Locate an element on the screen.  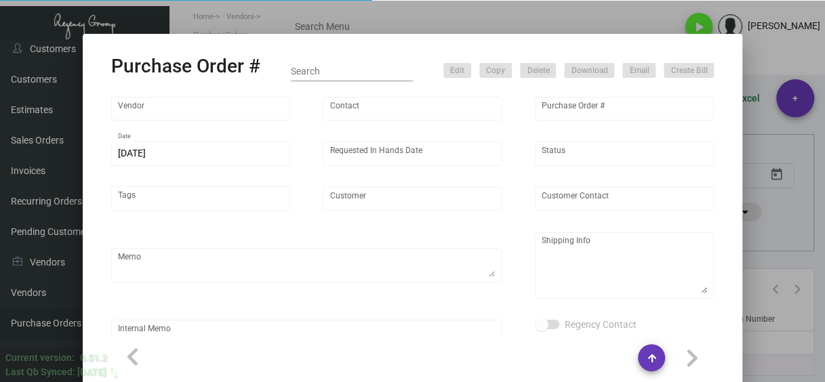
span: Edit is located at coordinates (457, 71).